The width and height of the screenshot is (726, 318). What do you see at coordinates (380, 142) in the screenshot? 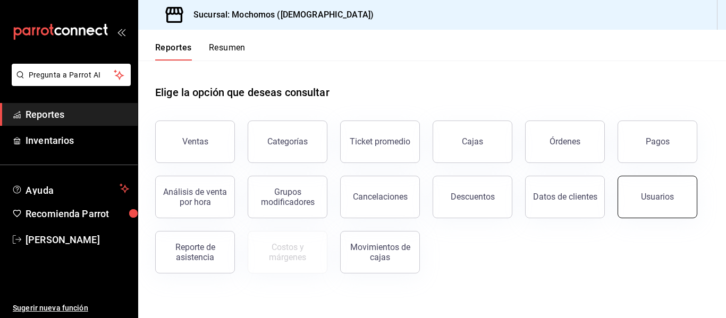
I see `button: Ticket promedio` at bounding box center [380, 142].